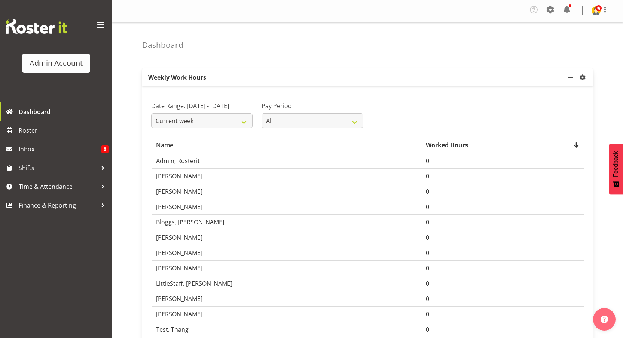  I want to click on span: Roster, so click(64, 131).